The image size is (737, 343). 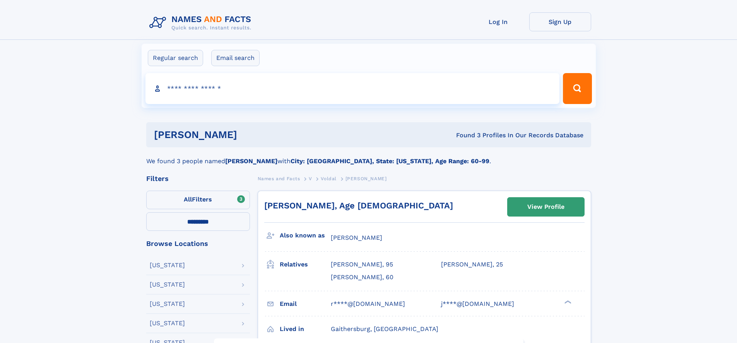 I want to click on a: V, so click(x=310, y=178).